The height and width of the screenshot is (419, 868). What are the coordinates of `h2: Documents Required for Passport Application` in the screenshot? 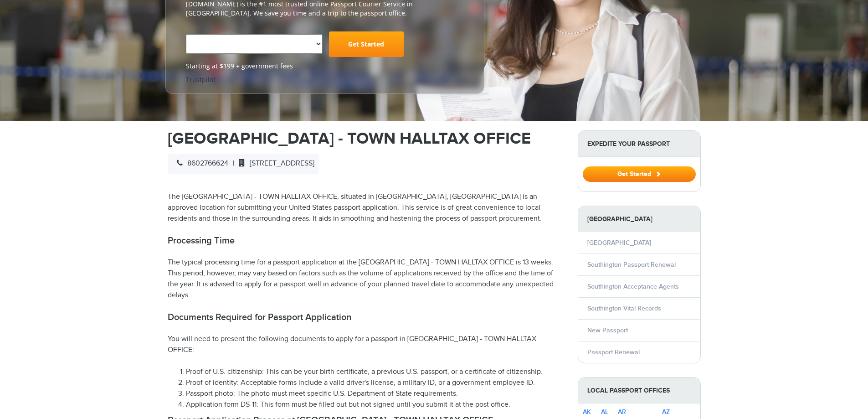 It's located at (366, 318).